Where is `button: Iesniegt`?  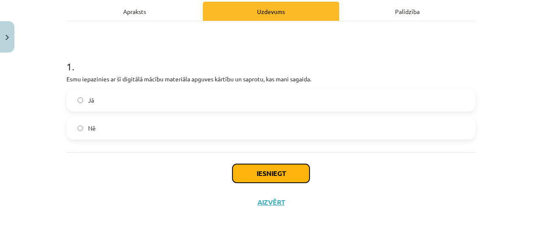 button: Iesniegt is located at coordinates (271, 173).